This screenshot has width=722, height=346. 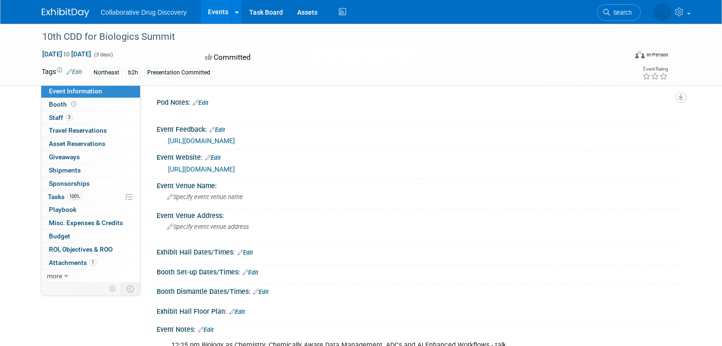 What do you see at coordinates (91, 91) in the screenshot?
I see `a: Event Information` at bounding box center [91, 91].